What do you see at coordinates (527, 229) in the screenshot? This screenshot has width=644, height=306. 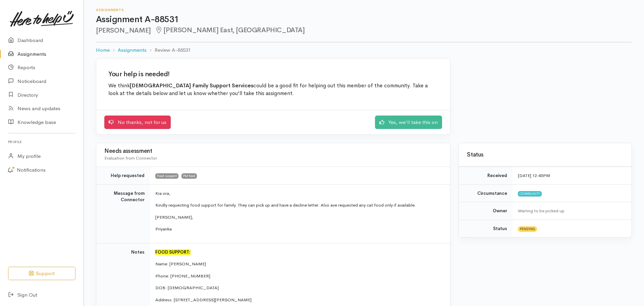 I see `span: Pending` at bounding box center [527, 229].